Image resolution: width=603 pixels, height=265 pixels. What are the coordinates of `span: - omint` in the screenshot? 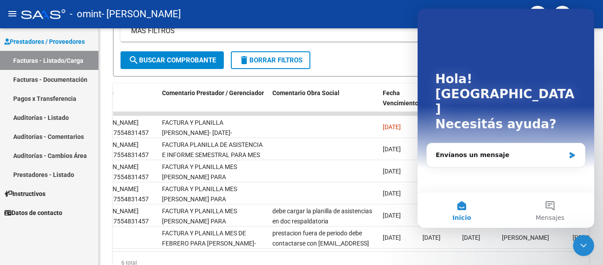 It's located at (86, 14).